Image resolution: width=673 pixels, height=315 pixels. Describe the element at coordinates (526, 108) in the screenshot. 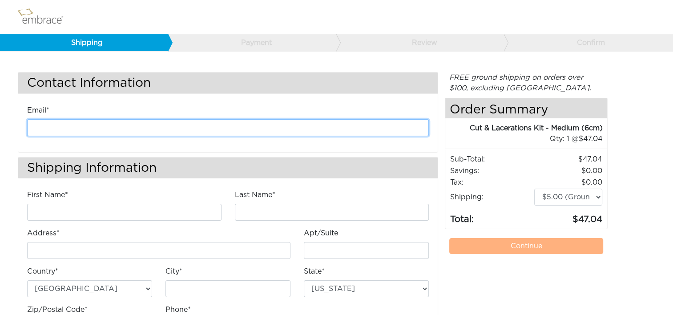

I see `h4: Order Summary` at that location.